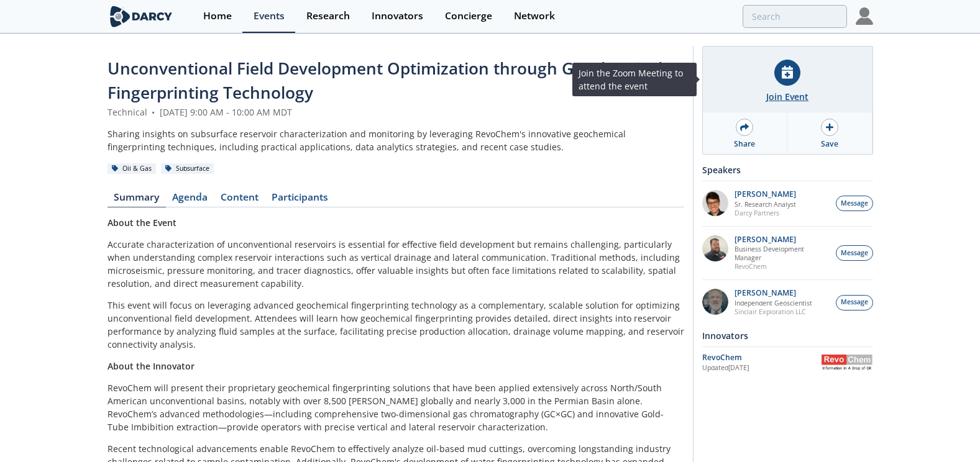 This screenshot has width=980, height=462. Describe the element at coordinates (829, 144) in the screenshot. I see `div: Save` at that location.